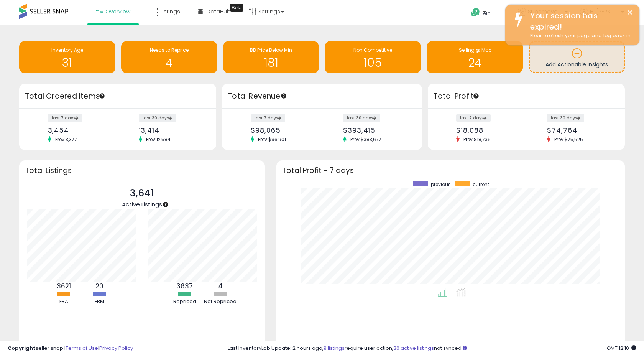 The height and width of the screenshot is (356, 644). What do you see at coordinates (142, 204) in the screenshot?
I see `span: Active Listings` at bounding box center [142, 204].